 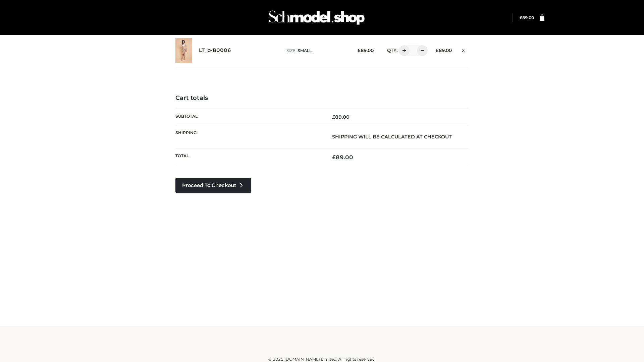 What do you see at coordinates (317, 17) in the screenshot?
I see `img: Schmodel Admin 964` at bounding box center [317, 17].